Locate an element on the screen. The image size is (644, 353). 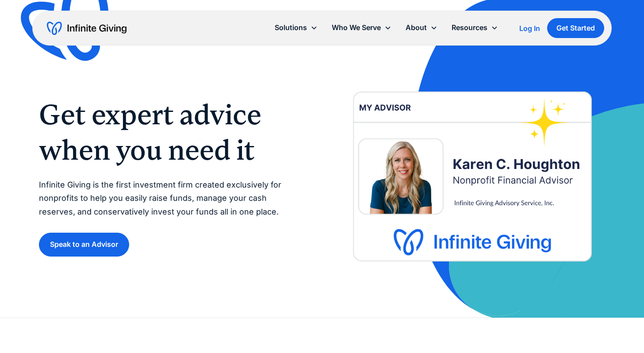
h1: Get expert advice when you need it is located at coordinates (172, 132).